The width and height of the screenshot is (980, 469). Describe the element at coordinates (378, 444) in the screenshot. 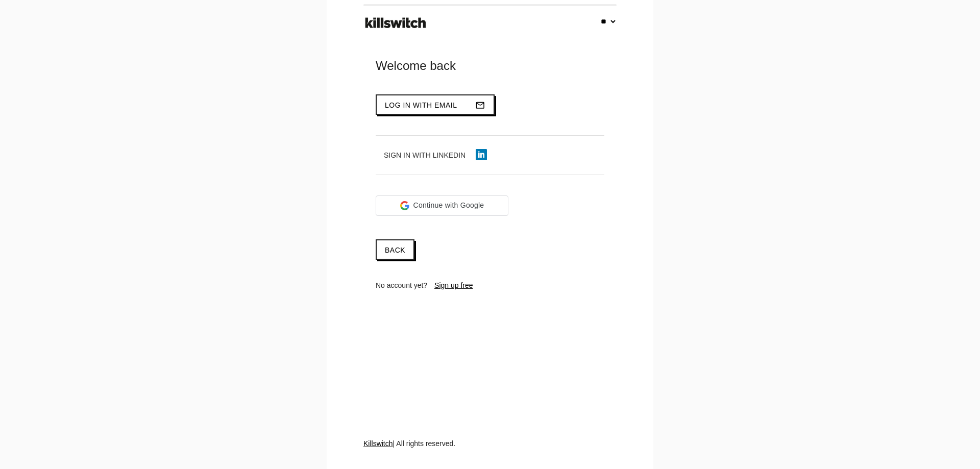

I see `a: Killswitch` at that location.